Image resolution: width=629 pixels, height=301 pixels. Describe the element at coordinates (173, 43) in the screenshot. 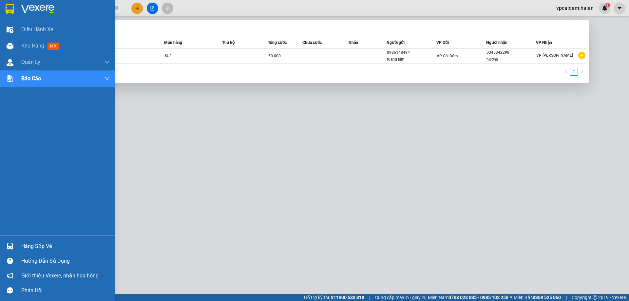

I see `span: Món hàng` at that location.